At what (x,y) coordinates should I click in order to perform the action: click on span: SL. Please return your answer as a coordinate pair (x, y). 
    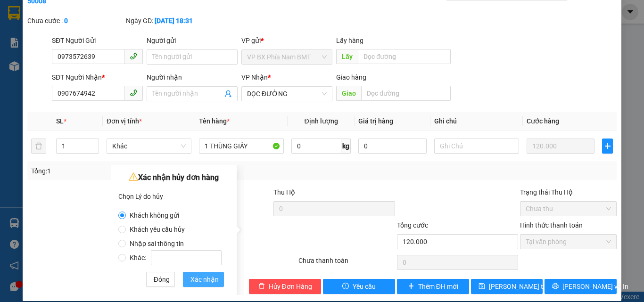
    Looking at the image, I should click on (60, 121).